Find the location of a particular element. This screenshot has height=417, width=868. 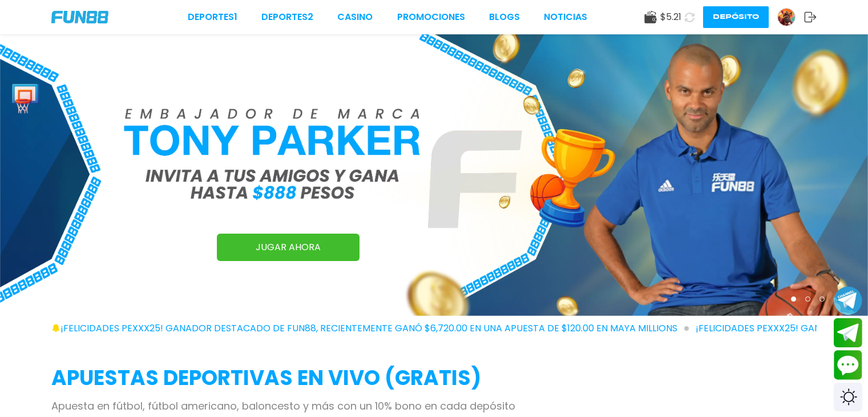

a: Deportes1 is located at coordinates (212, 17).